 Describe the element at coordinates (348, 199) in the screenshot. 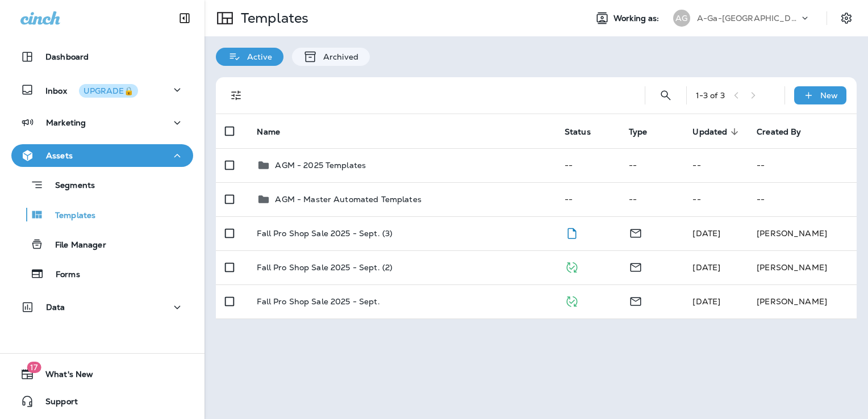

I see `p: AGM - Master Automated Templates` at that location.